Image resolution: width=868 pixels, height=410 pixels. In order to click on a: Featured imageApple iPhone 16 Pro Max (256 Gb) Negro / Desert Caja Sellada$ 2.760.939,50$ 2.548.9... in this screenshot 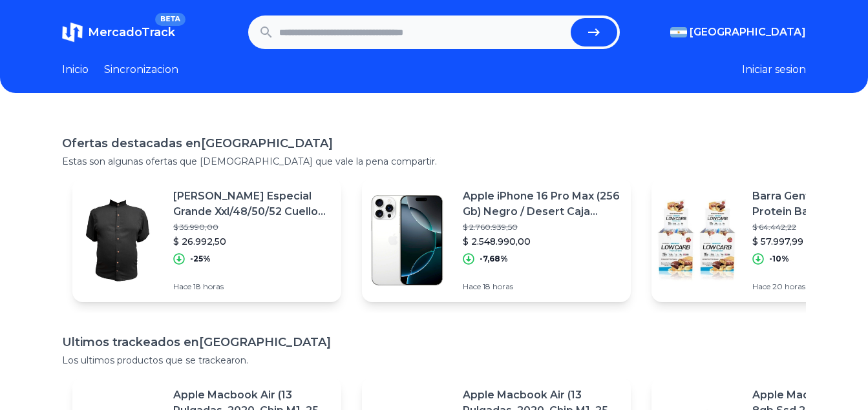, I will do `click(496, 240)`.